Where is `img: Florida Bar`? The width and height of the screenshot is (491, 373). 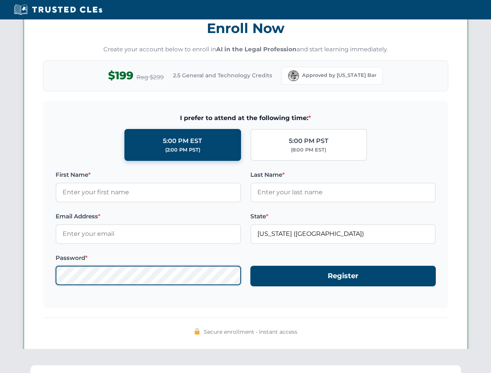 img: Florida Bar is located at coordinates (294, 76).